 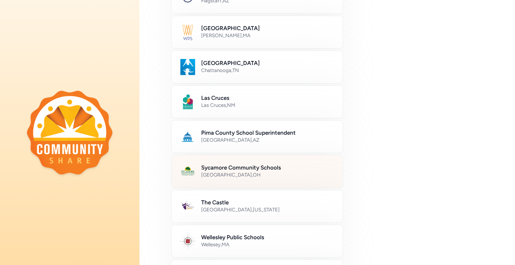 I want to click on div: Las Cruces , NM, so click(x=268, y=105).